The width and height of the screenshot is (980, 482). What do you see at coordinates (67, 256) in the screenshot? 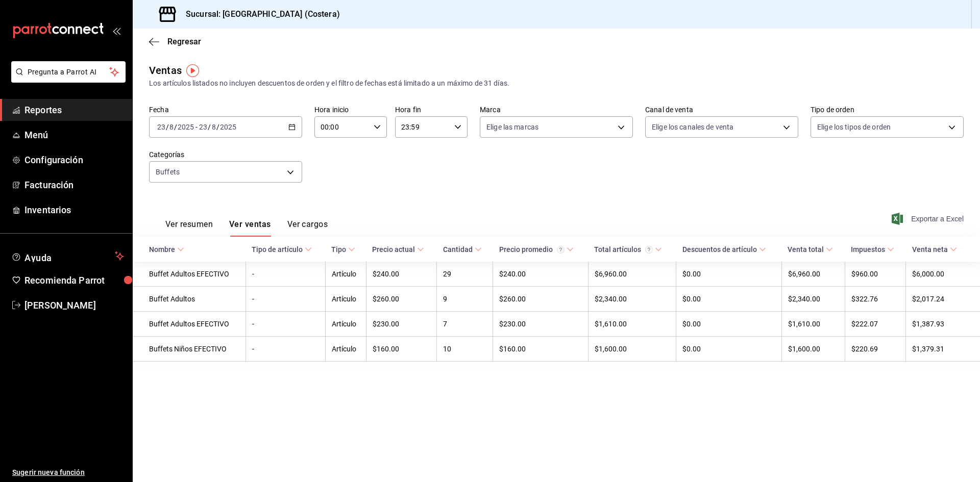
I see `span: Ayuda` at bounding box center [67, 256].